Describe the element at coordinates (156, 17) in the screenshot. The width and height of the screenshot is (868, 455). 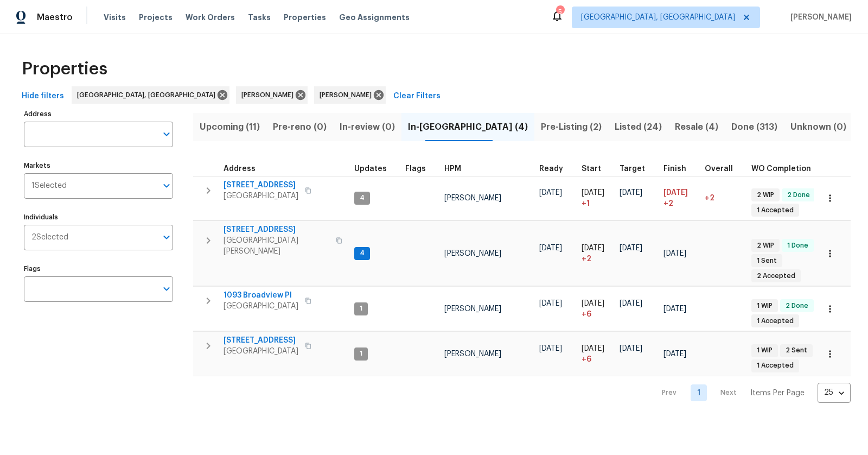
I see `span: Projects` at that location.